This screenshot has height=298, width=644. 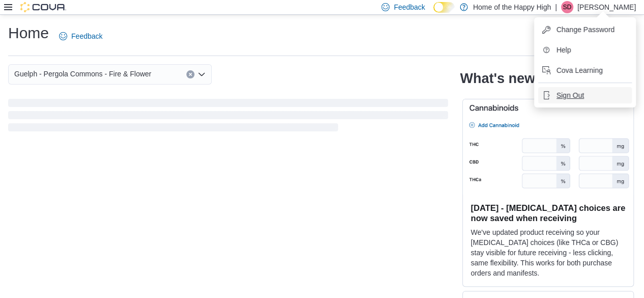 What do you see at coordinates (585, 50) in the screenshot?
I see `button: Help` at bounding box center [585, 50].